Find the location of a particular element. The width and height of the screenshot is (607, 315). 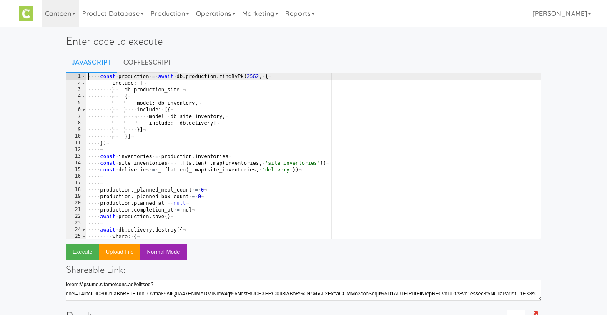

div: 16 is located at coordinates (76, 176).